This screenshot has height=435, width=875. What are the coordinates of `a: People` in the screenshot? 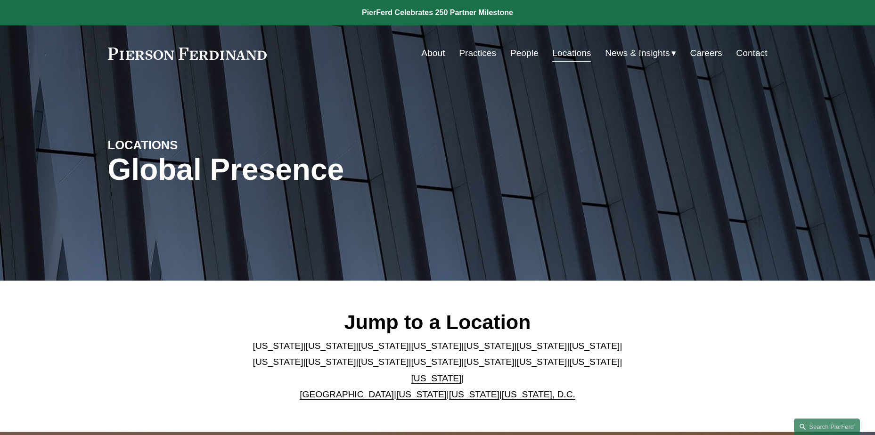 It's located at (524, 53).